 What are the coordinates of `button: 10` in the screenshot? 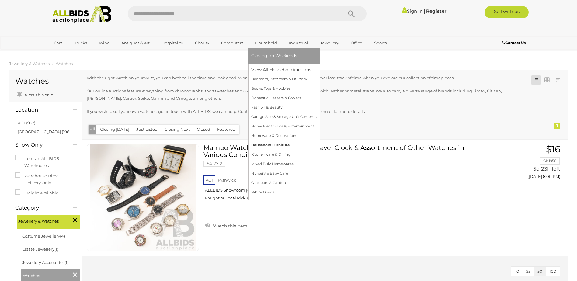 It's located at (517, 271).